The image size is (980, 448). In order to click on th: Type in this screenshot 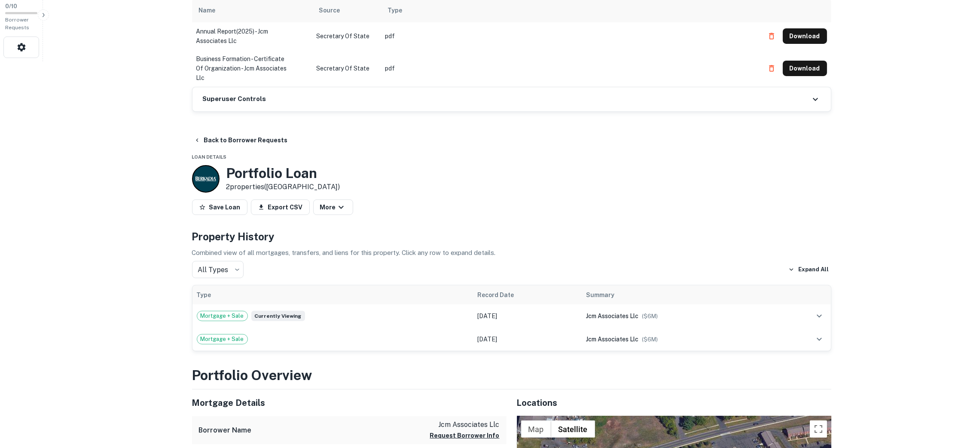, I will do `click(333, 295)`.